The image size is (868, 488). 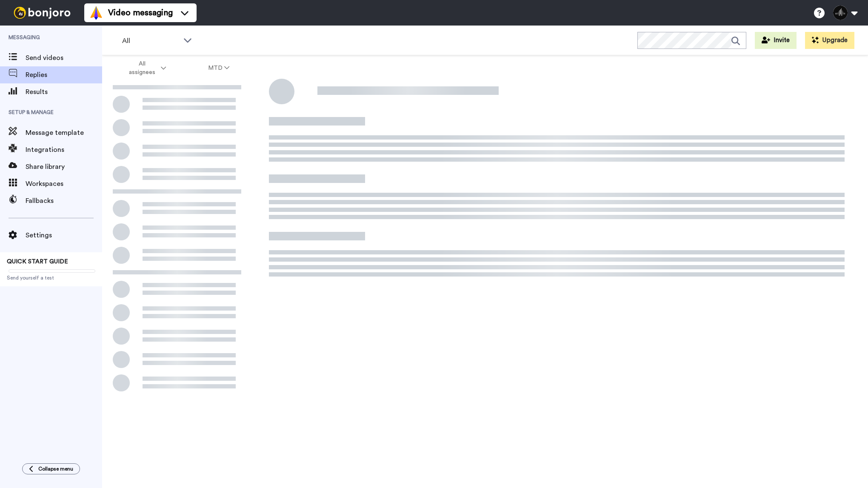 What do you see at coordinates (64, 58) in the screenshot?
I see `span: Send videos` at bounding box center [64, 58].